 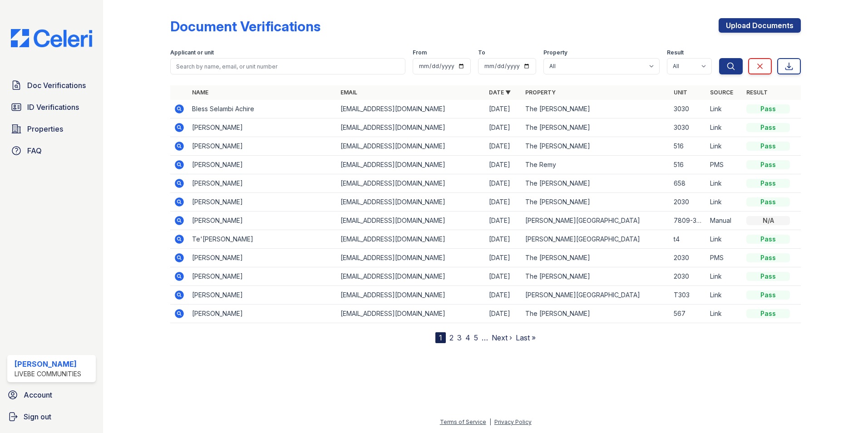 I want to click on a: Next ›, so click(x=501, y=338).